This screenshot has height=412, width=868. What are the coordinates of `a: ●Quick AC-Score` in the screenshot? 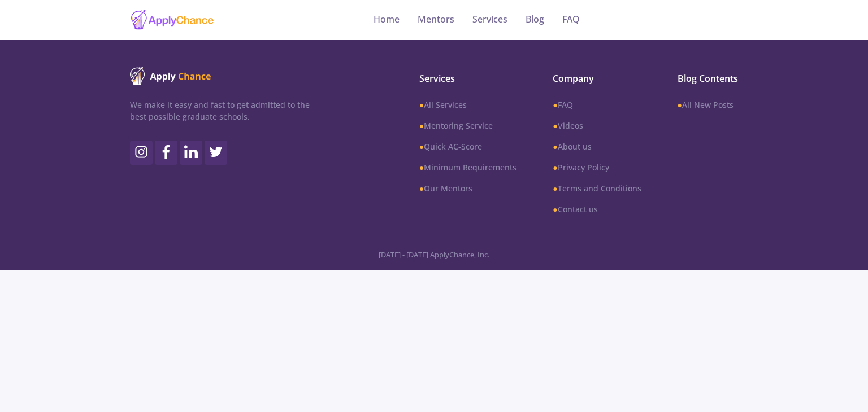 It's located at (468, 146).